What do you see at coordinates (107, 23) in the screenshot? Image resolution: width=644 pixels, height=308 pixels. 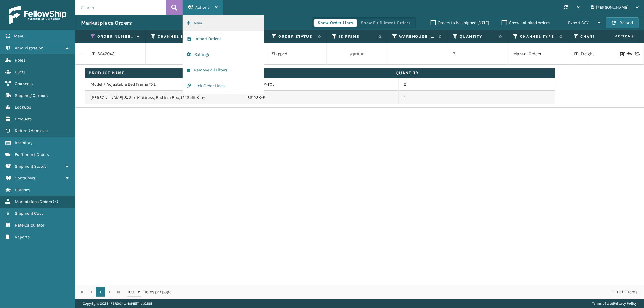 I see `h3: Marketplace Orders` at bounding box center [107, 23].